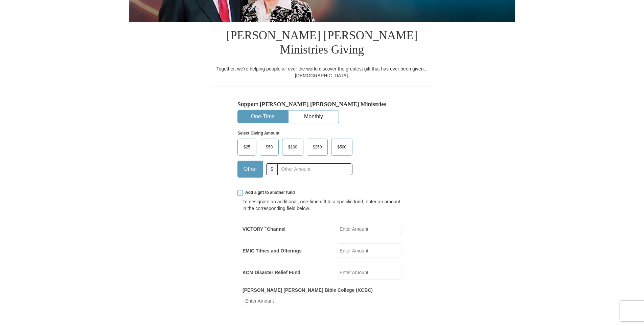 Image resolution: width=644 pixels, height=326 pixels. Describe the element at coordinates (263, 116) in the screenshot. I see `button: One-Time` at that location.